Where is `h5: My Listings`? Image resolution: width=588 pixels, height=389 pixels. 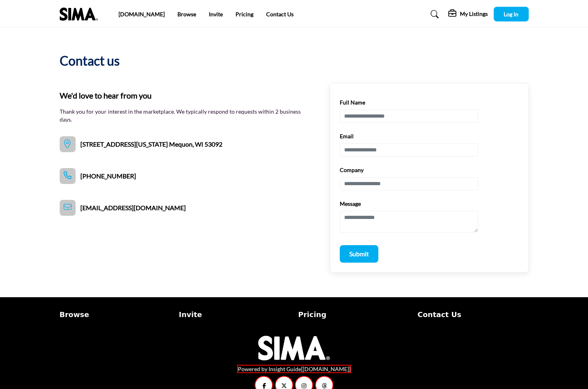
h5: My Listings is located at coordinates (474, 14).